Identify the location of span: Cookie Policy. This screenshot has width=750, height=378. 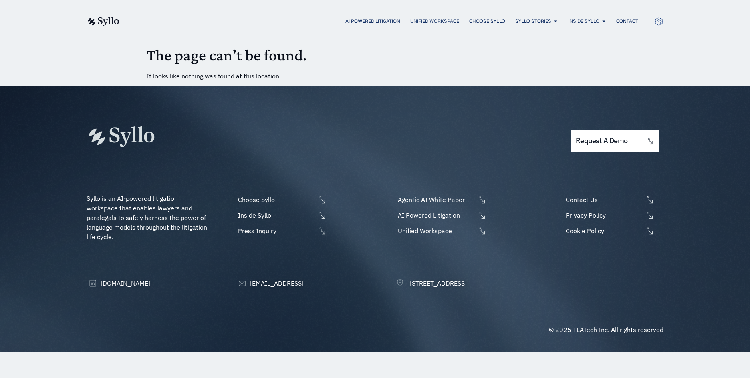
(603, 231).